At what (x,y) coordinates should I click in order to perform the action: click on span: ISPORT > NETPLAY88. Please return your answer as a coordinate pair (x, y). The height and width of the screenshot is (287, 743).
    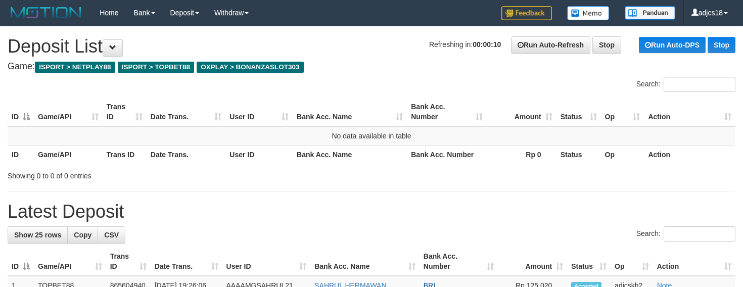
    Looking at the image, I should click on (75, 67).